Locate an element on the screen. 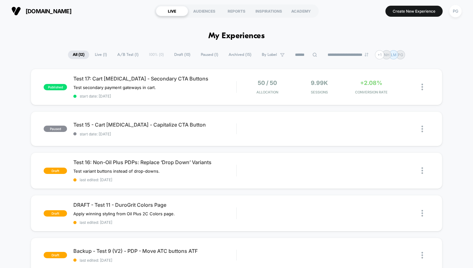 Image resolution: width=473 pixels, height=268 pixels. span: All ( 12 ) is located at coordinates (78, 55).